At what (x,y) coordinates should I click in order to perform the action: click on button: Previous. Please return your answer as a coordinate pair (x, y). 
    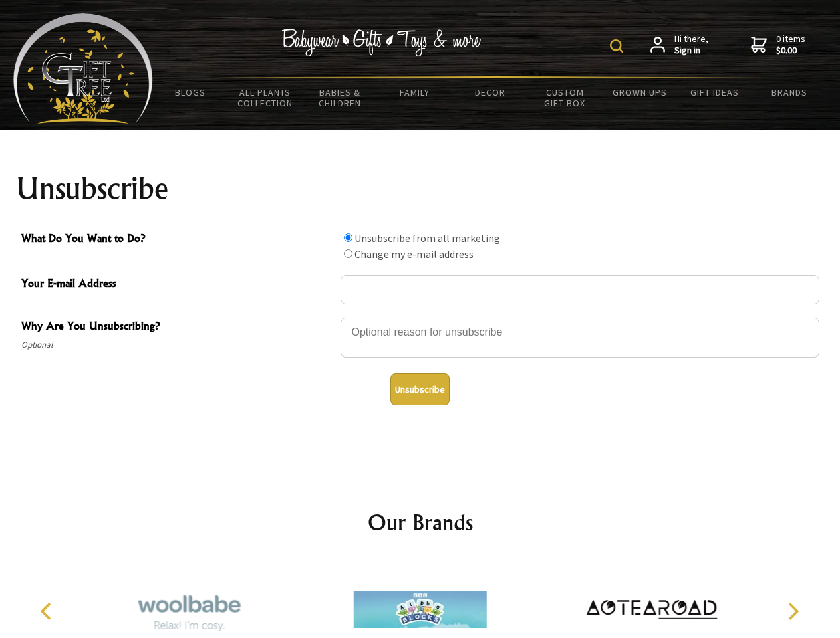
    Looking at the image, I should click on (48, 611).